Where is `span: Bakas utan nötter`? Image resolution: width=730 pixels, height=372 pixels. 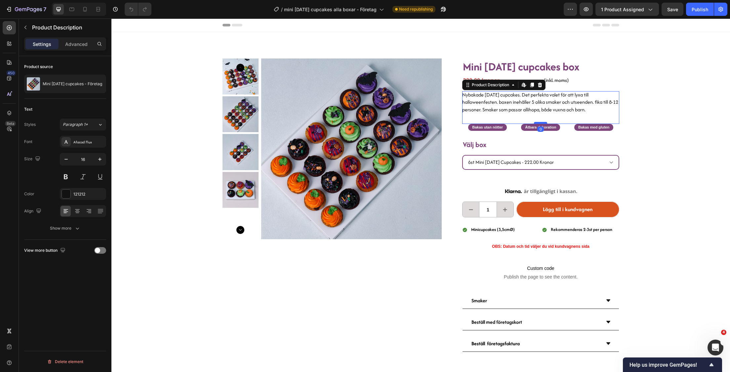 span: Bakas utan nötter is located at coordinates (376, 109).